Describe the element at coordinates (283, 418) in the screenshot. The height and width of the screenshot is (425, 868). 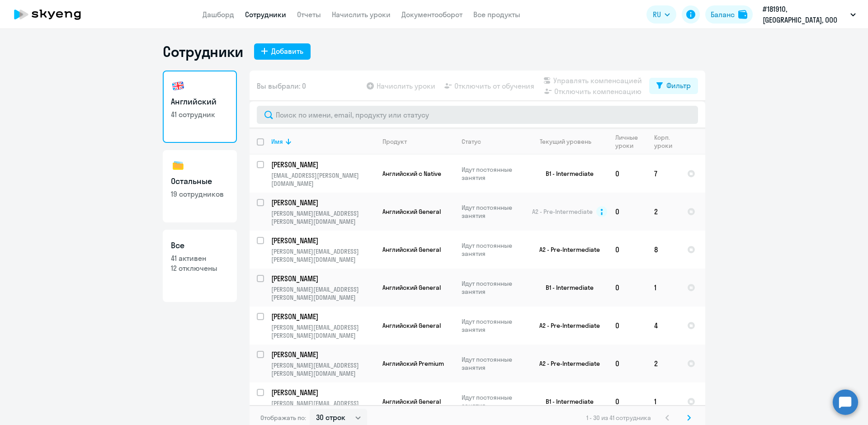
I see `span: Отображать по:` at that location.